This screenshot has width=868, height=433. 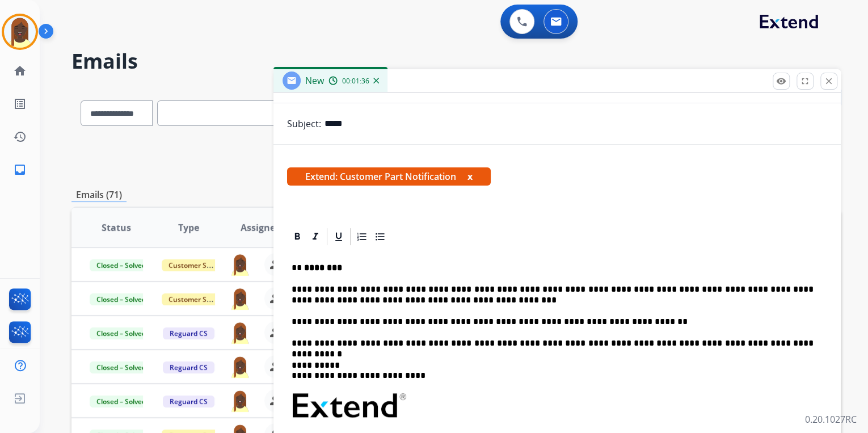 I want to click on p: Subject:, so click(x=304, y=124).